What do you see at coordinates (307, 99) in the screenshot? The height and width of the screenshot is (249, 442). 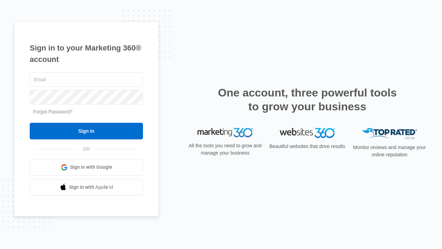 I see `h2: One account, three powerful tools to grow your business` at bounding box center [307, 99].